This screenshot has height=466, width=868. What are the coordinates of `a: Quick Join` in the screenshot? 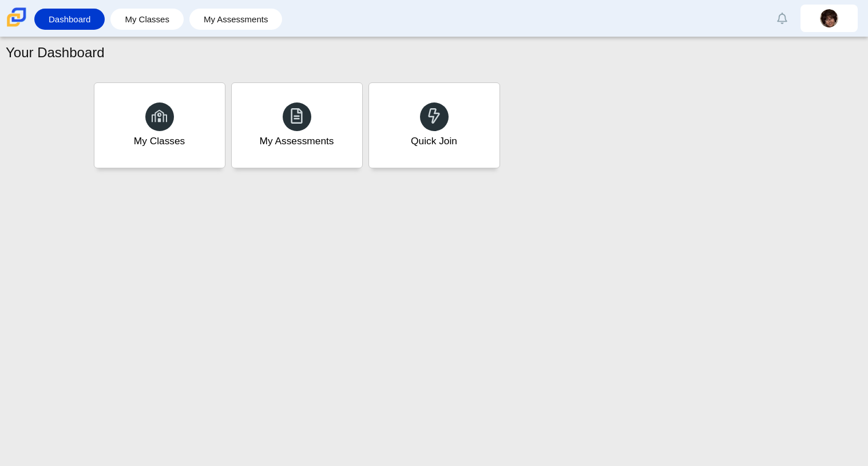 It's located at (434, 125).